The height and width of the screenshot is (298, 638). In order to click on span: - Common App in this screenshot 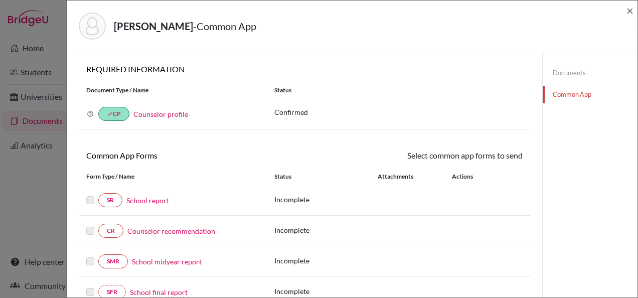, I will do `click(225, 26)`.